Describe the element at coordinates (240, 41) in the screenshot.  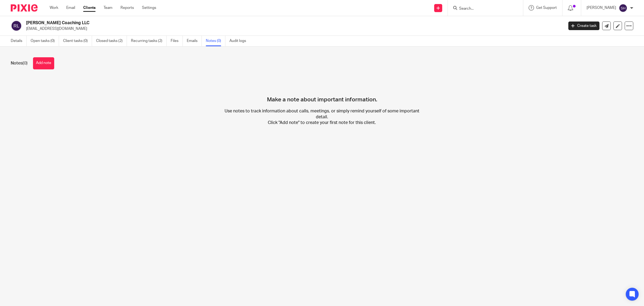
I see `a: Audit logs` at that location.